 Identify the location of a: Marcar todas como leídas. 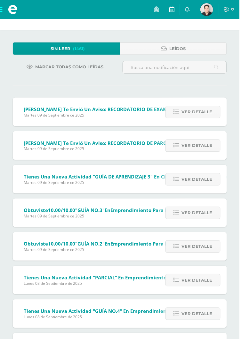
(65, 67).